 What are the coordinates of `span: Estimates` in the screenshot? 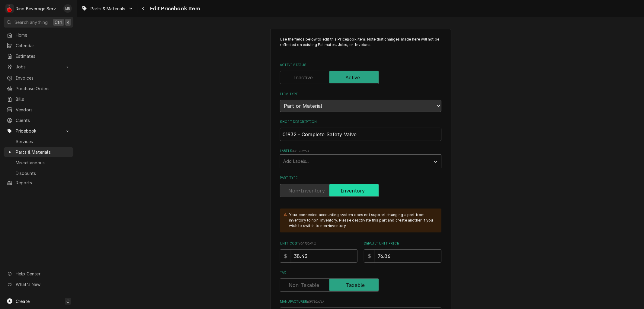 It's located at (43, 56).